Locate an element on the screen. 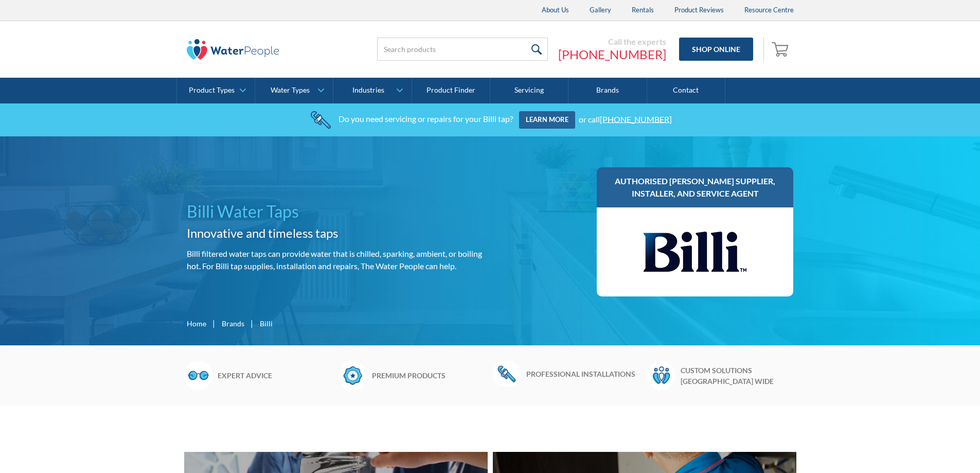  p: Billi filtered water taps can provide water that is chilled, sparking, ambient, or boiling hot. F... is located at coordinates (336, 260).